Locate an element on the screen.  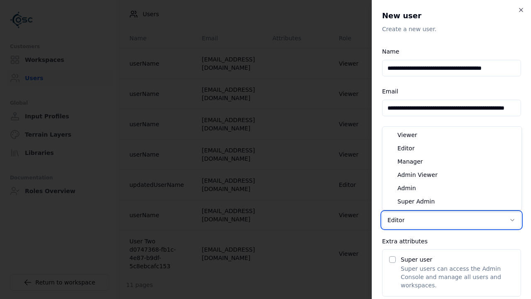
span: Manager is located at coordinates (410, 161).